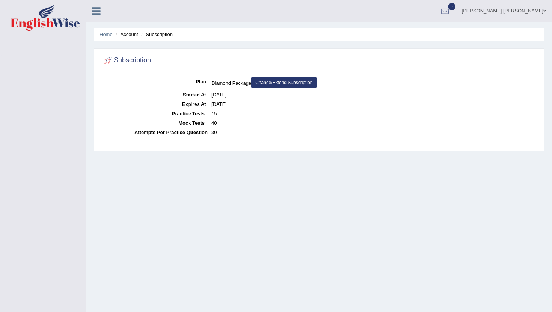  Describe the element at coordinates (155, 95) in the screenshot. I see `dt: Started At:` at that location.